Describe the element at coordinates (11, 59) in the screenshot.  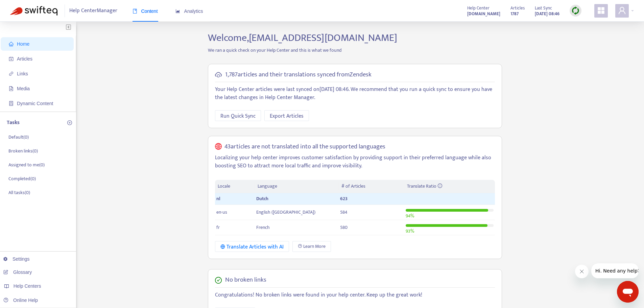
I see `span: account-book` at that location.